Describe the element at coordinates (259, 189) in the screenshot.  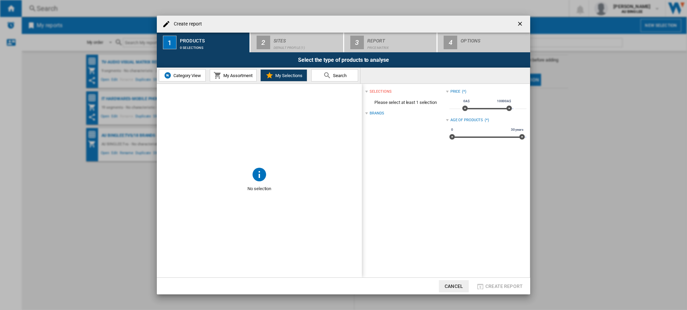
I see `span: No selection` at that location.